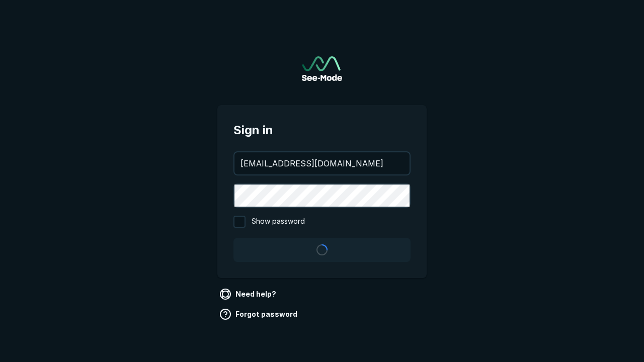 The image size is (644, 362). Describe the element at coordinates (259, 314) in the screenshot. I see `a: Forgot password` at that location.